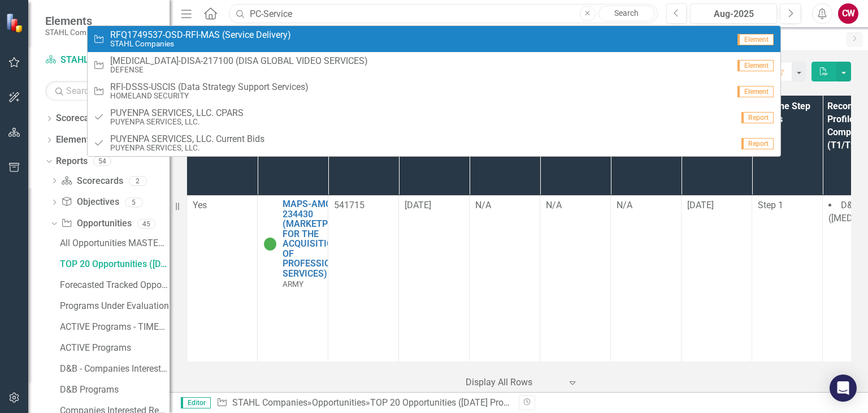 The height and width of the screenshot is (413, 868). I want to click on div: ACTIVE Programs - TIMELINE View, so click(114, 327).